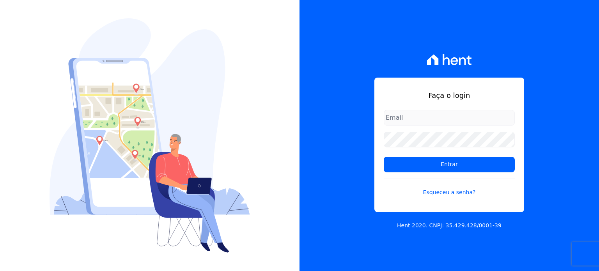 This screenshot has width=599, height=271. Describe the element at coordinates (449, 95) in the screenshot. I see `h1: Faça o login` at that location.